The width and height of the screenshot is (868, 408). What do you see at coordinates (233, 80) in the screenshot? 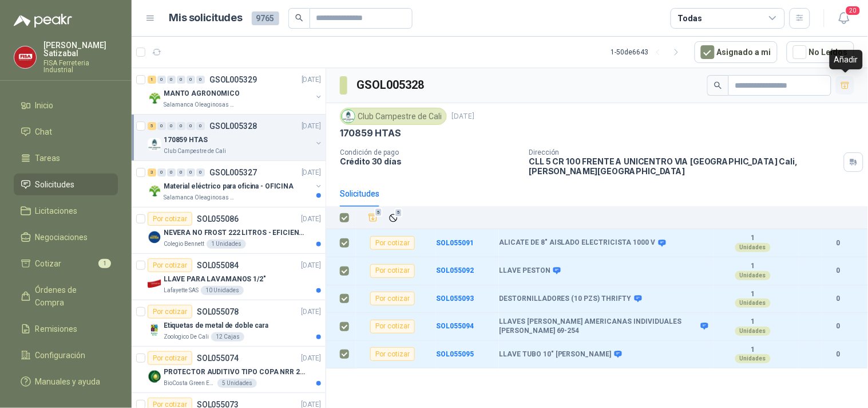
I see `p: GSOL005329` at bounding box center [233, 80].